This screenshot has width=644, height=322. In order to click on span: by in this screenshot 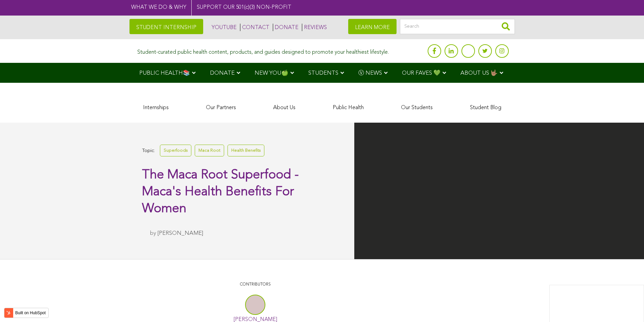, I will do `click(153, 233)`.